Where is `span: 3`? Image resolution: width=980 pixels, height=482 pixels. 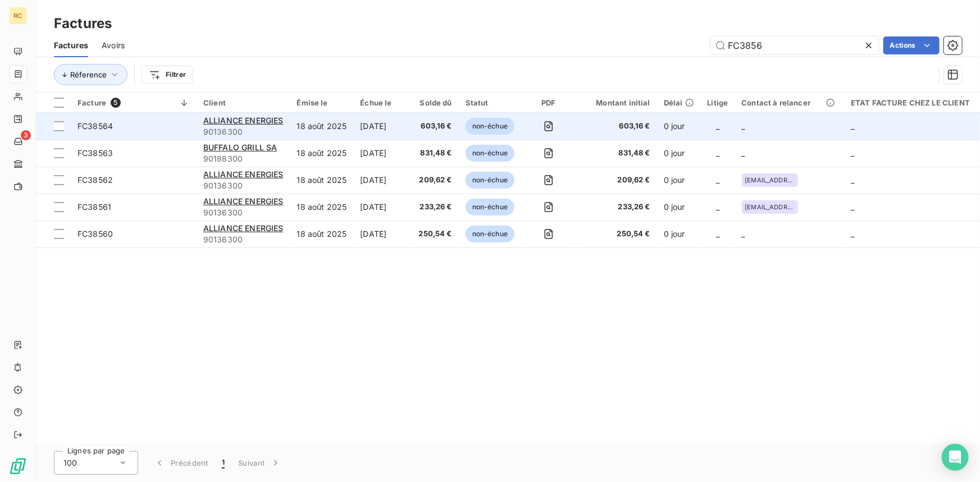
span: 3 is located at coordinates (26, 135).